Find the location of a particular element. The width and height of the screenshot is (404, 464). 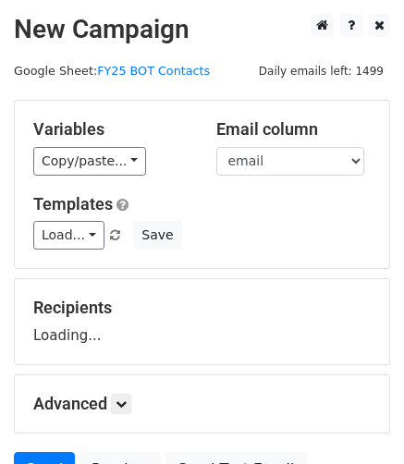

small: Google Sheet: is located at coordinates (112, 70).